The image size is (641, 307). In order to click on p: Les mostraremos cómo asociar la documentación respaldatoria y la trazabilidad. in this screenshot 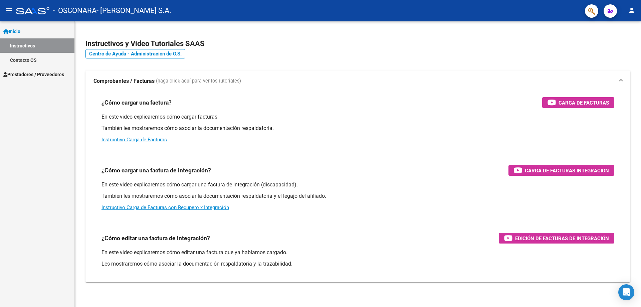, I will do `click(358, 264)`.